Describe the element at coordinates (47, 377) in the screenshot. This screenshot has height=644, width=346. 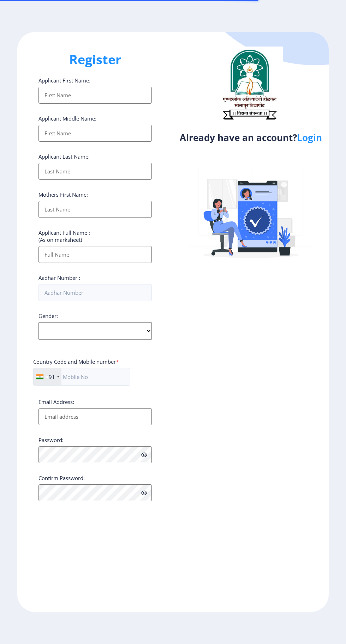
I see `div: India (भारत): +91` at that location.